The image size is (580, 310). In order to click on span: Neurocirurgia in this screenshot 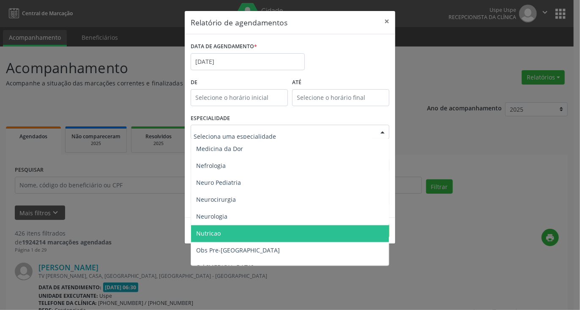, I will do `click(216, 200)`.